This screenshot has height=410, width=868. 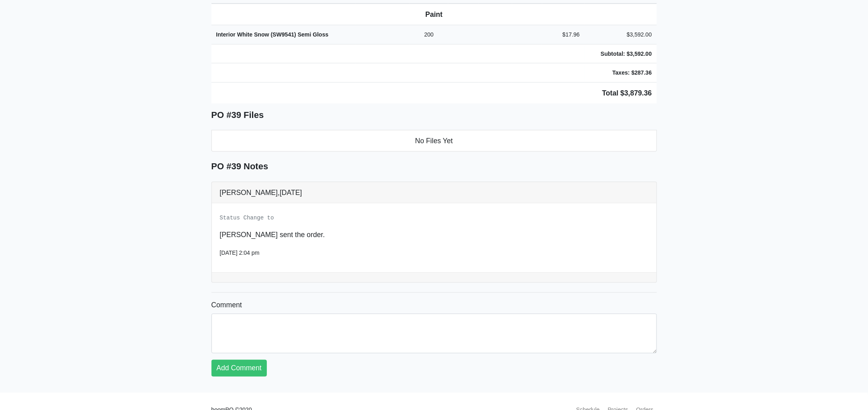 I want to click on td: $3,592.00, so click(x=621, y=35).